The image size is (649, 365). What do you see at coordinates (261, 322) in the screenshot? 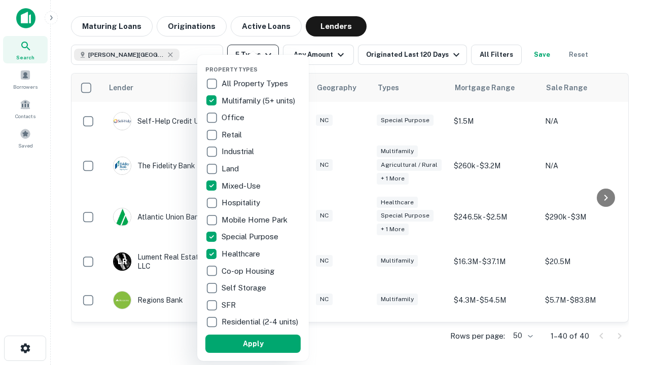
I see `p: Residential (2-4 units)` at bounding box center [261, 322].